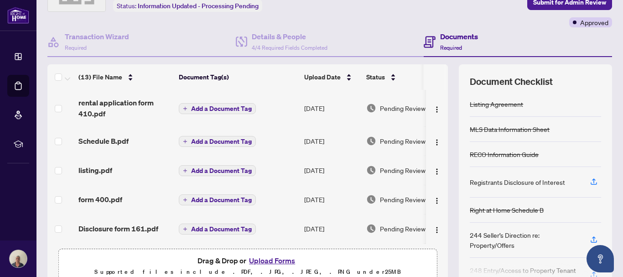 This screenshot has width=623, height=277. I want to click on th: Upload Date, so click(332, 77).